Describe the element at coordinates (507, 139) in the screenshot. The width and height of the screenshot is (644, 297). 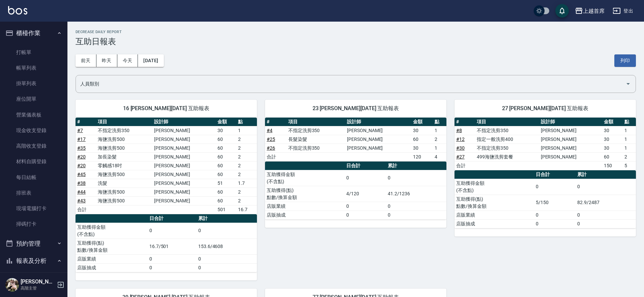
I see `td: 指定一般洗剪400` at that location.